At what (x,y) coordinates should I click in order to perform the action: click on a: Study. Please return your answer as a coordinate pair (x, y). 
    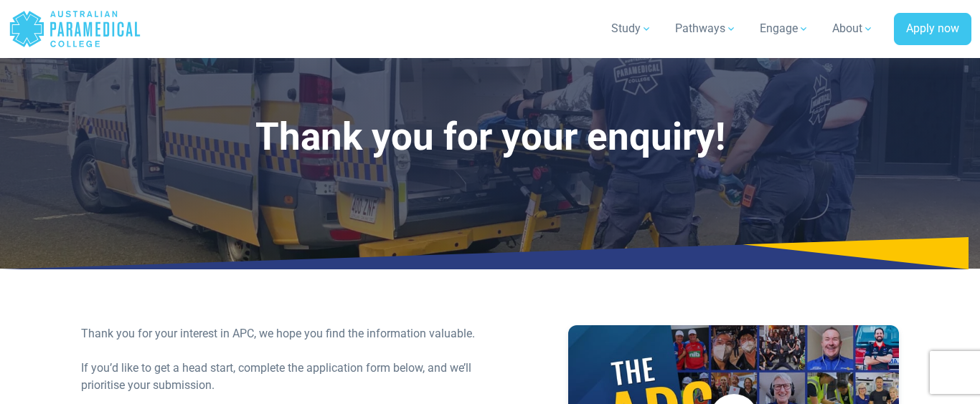
    Looking at the image, I should click on (631, 29).